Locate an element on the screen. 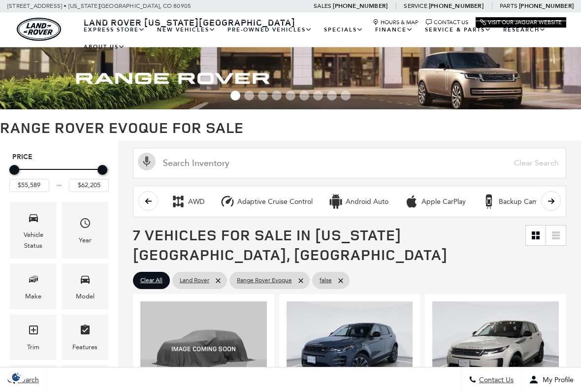 The width and height of the screenshot is (581, 392). span: Parts is located at coordinates (509, 6).